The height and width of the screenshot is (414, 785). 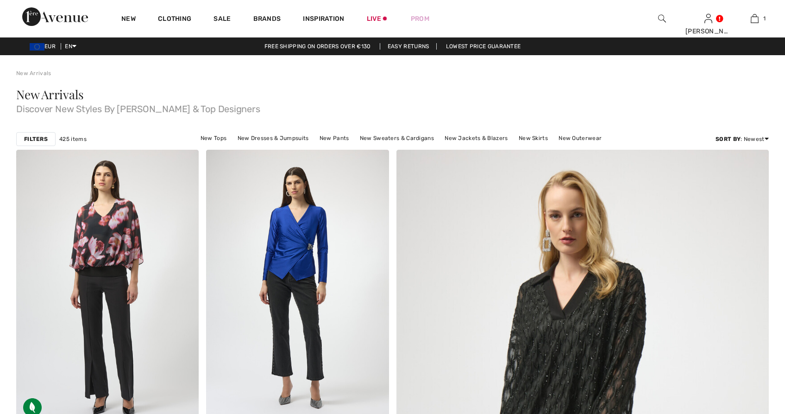 What do you see at coordinates (323, 19) in the screenshot?
I see `span: Inspiration` at bounding box center [323, 19].